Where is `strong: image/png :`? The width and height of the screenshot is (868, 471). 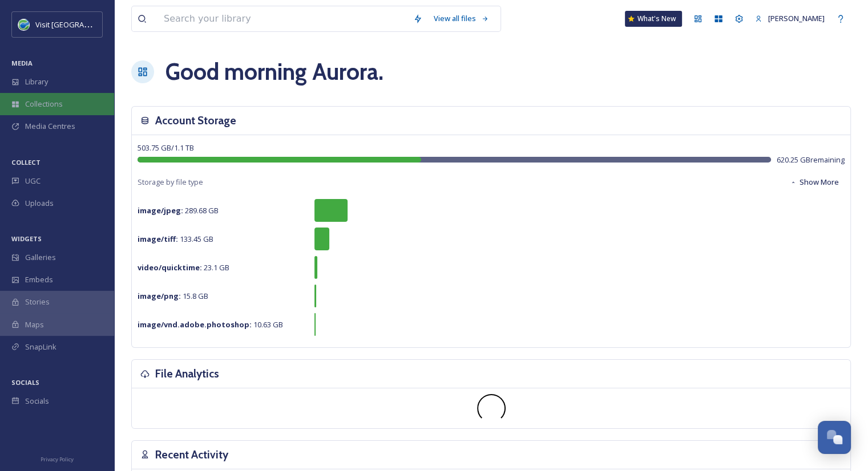
strong: image/png : is located at coordinates (159, 296).